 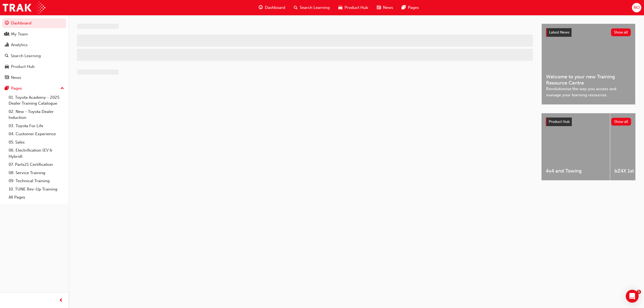 What do you see at coordinates (385, 8) in the screenshot?
I see `a: news-iconNews` at bounding box center [385, 8].